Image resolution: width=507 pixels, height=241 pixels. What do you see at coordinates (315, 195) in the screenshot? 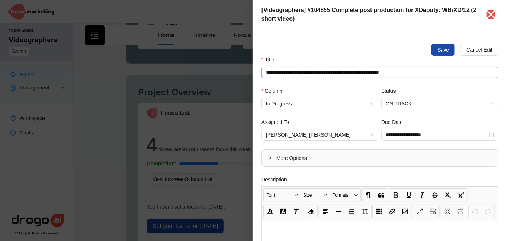
I see `button: Size` at bounding box center [315, 195].